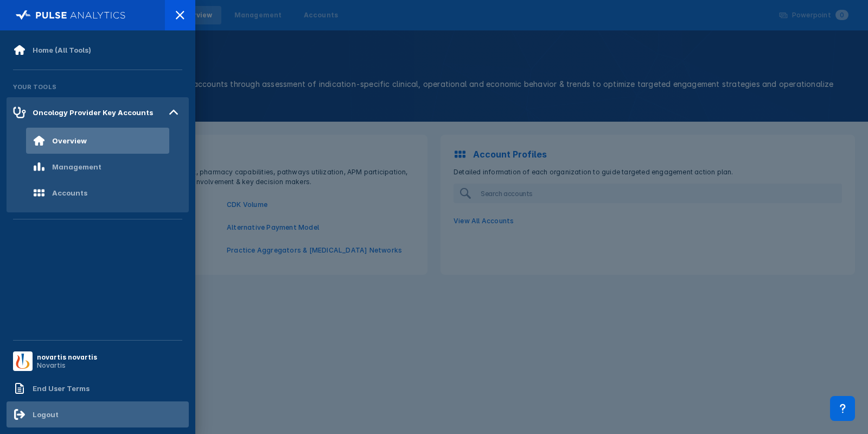  Describe the element at coordinates (70, 15) in the screenshot. I see `img: pulse-logo-full-white.svg` at that location.